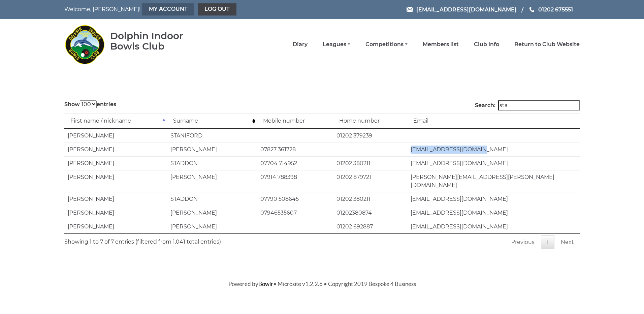 The image size is (644, 314). I want to click on td: 07914 788398, so click(295, 181).